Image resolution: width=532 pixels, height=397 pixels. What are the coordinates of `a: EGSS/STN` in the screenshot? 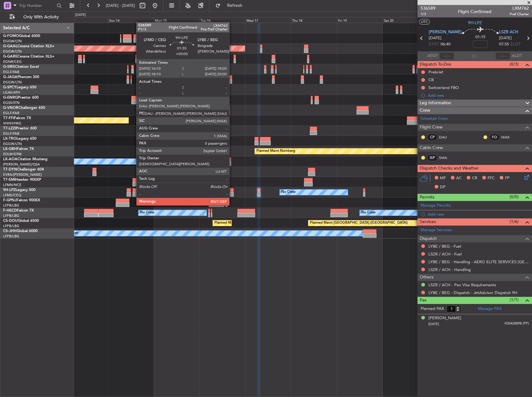 It's located at (11, 102).